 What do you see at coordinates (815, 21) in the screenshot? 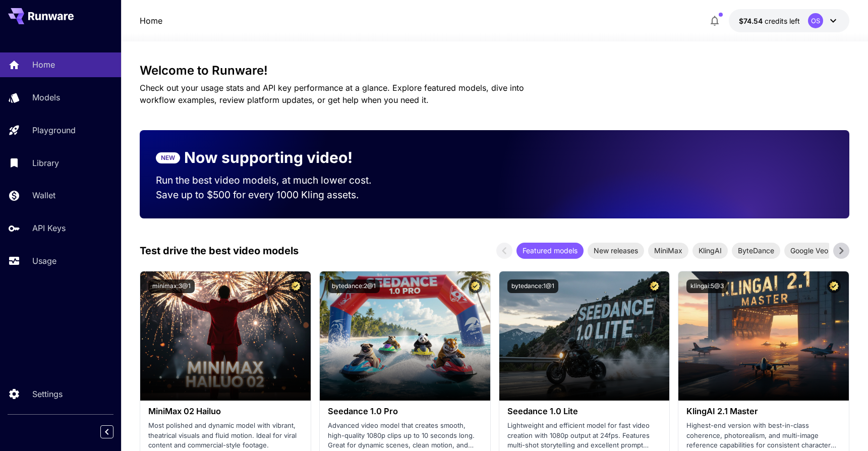
I see `div: OS` at bounding box center [815, 21].